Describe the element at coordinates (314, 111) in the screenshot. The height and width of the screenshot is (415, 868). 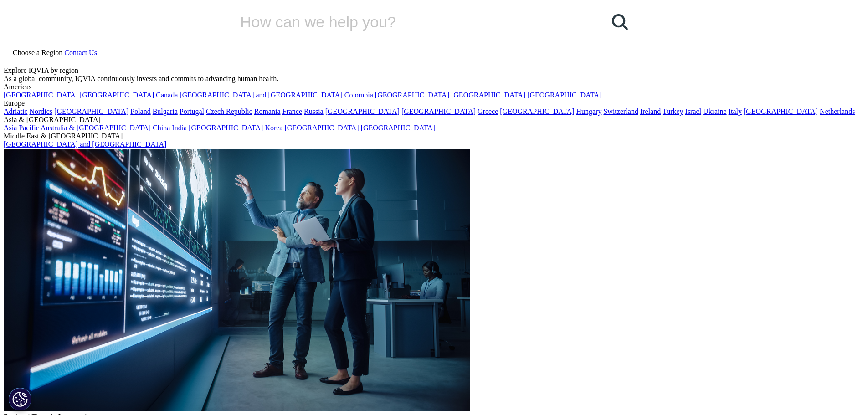
I see `a: Russia` at that location.